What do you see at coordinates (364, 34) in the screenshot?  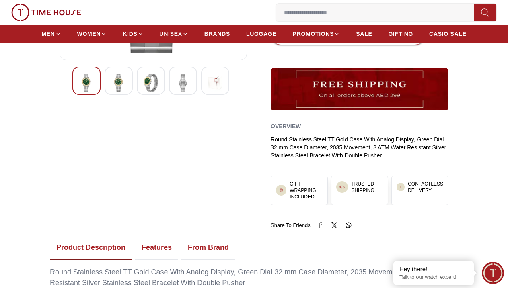 I see `a: SALE` at bounding box center [364, 34].